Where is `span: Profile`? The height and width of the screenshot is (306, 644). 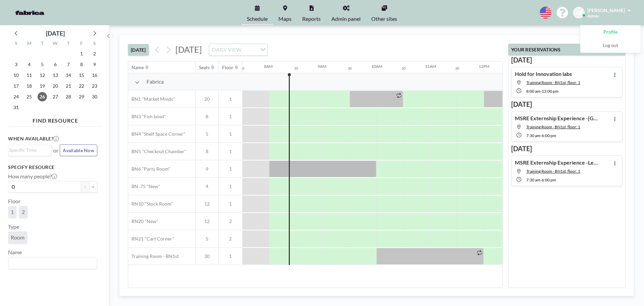 span: Profile is located at coordinates (610, 32).